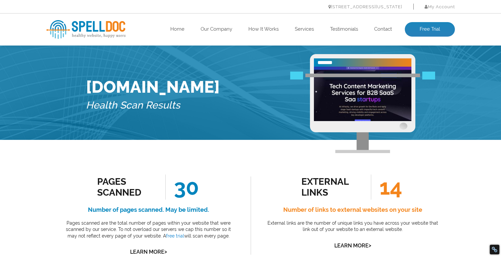 The height and width of the screenshot is (256, 501). What do you see at coordinates (363, 94) in the screenshot?
I see `img: Free Website Analysis` at bounding box center [363, 94].